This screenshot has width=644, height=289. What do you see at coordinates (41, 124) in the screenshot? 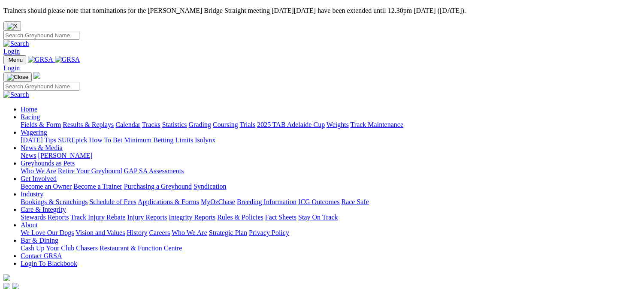
I see `a: Fields & Form` at bounding box center [41, 124].